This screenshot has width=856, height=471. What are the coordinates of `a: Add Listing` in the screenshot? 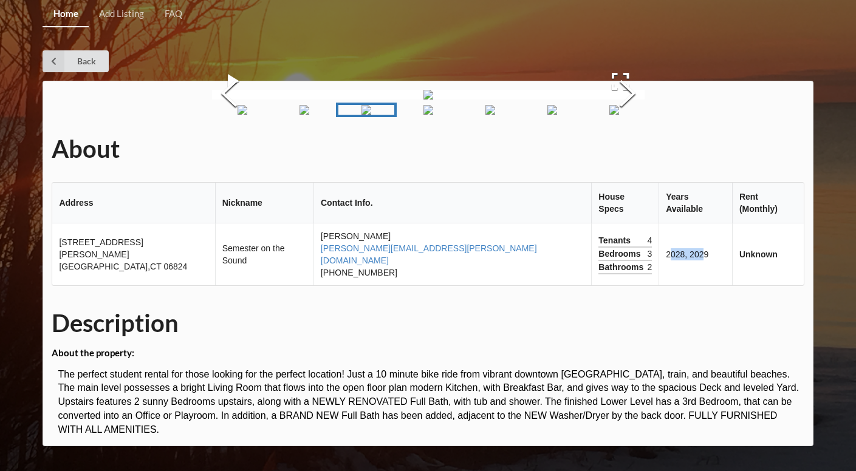 It's located at (121, 14).